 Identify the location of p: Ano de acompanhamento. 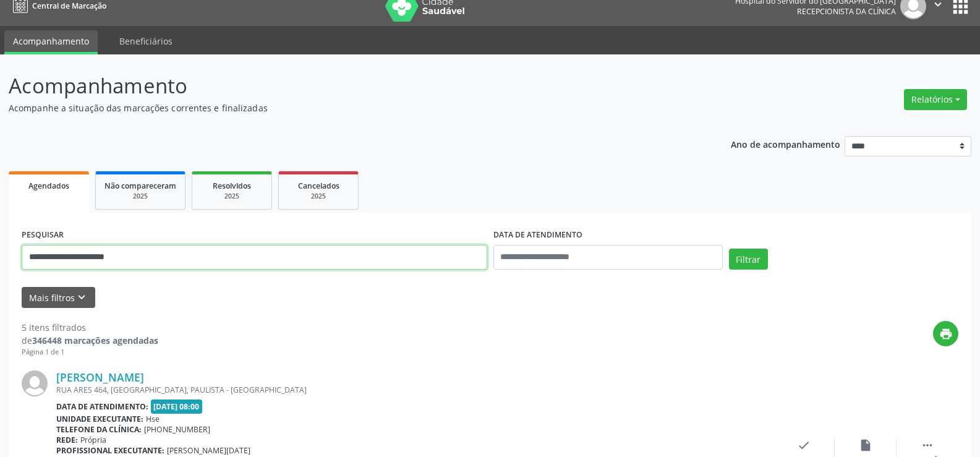
(785, 143).